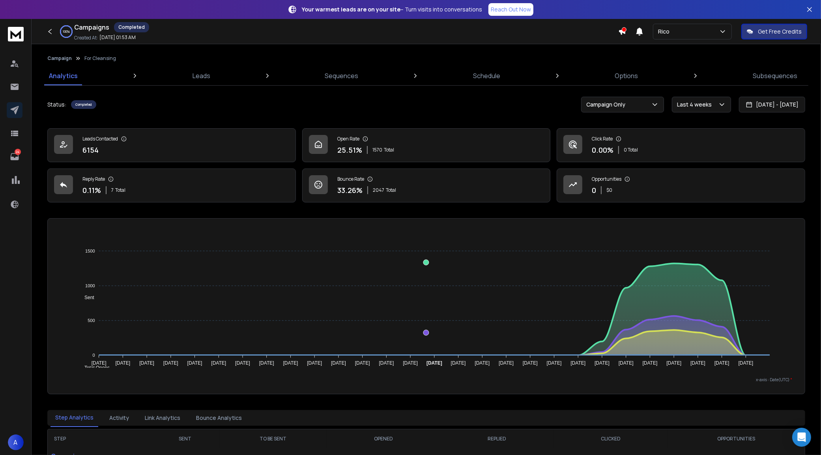  I want to click on button: Bounce Analytics, so click(219, 418).